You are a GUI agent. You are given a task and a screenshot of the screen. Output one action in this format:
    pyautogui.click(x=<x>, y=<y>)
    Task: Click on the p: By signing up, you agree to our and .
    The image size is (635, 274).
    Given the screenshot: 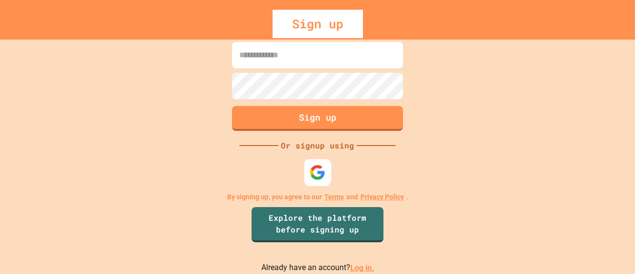 What is the action you would take?
    pyautogui.click(x=318, y=197)
    